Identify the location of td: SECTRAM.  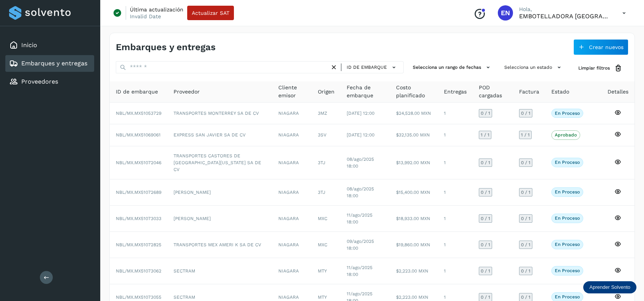
(220, 271).